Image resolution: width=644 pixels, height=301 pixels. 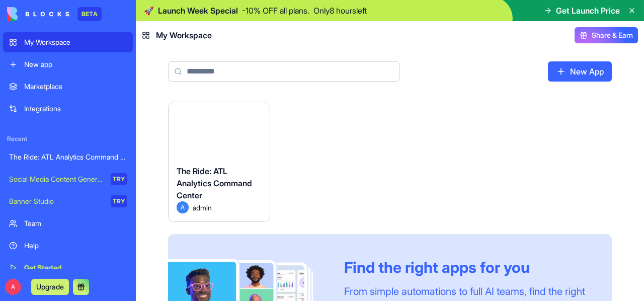 What do you see at coordinates (68, 42) in the screenshot?
I see `a: My Workspace` at bounding box center [68, 42].